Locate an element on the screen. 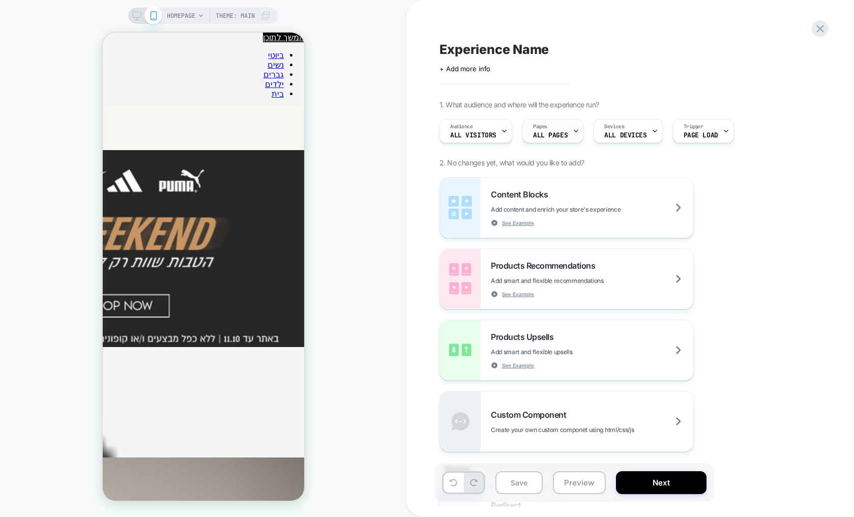 This screenshot has height=517, width=854. span: ALL PAGES is located at coordinates (550, 135).